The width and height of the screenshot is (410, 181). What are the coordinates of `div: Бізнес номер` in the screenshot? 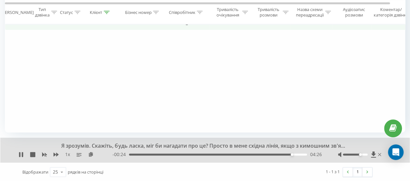 It's located at (138, 12).